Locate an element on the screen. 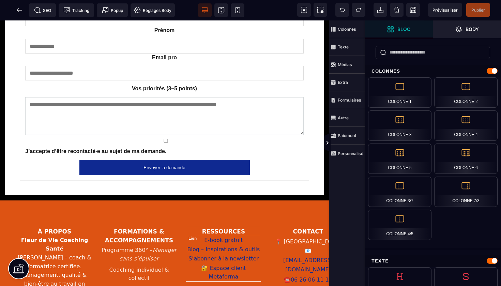  a: 06 26 06 11 14 is located at coordinates (312, 260).